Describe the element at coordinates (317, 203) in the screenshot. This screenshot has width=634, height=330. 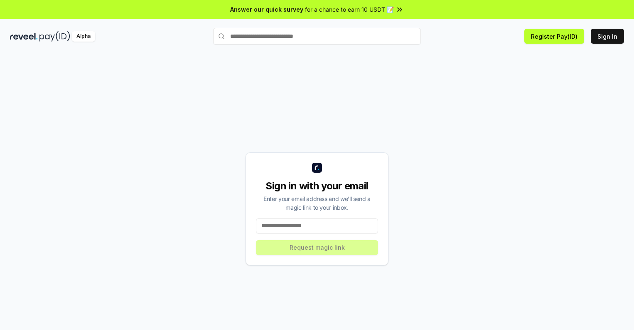
I see `div: Enter your email address and we’ll send a magic link to your inbox.` at that location.